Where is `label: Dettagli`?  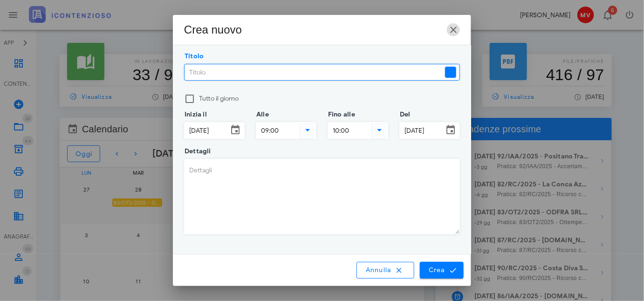 label: Dettagli is located at coordinates (196, 151).